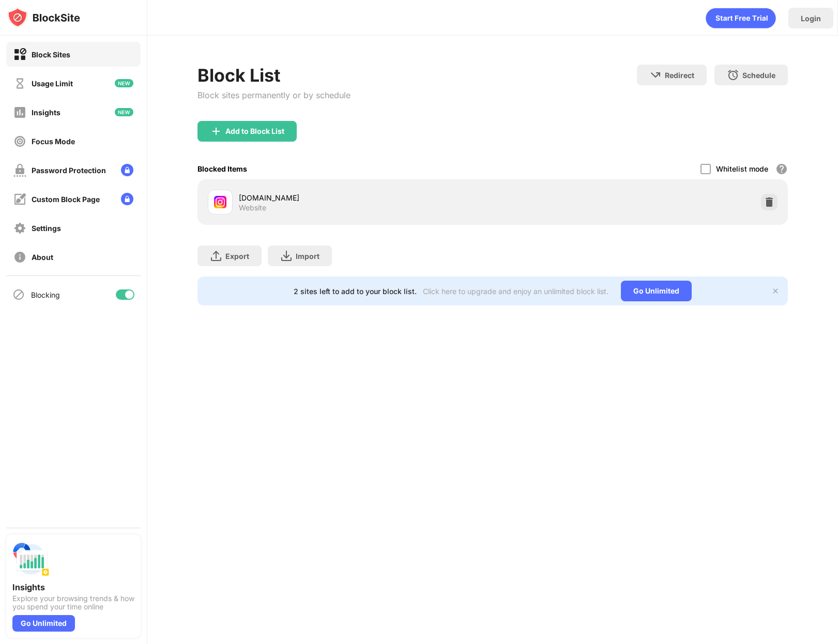 The image size is (838, 644). Describe the element at coordinates (43, 18) in the screenshot. I see `img: logo-blocksite.svg` at that location.